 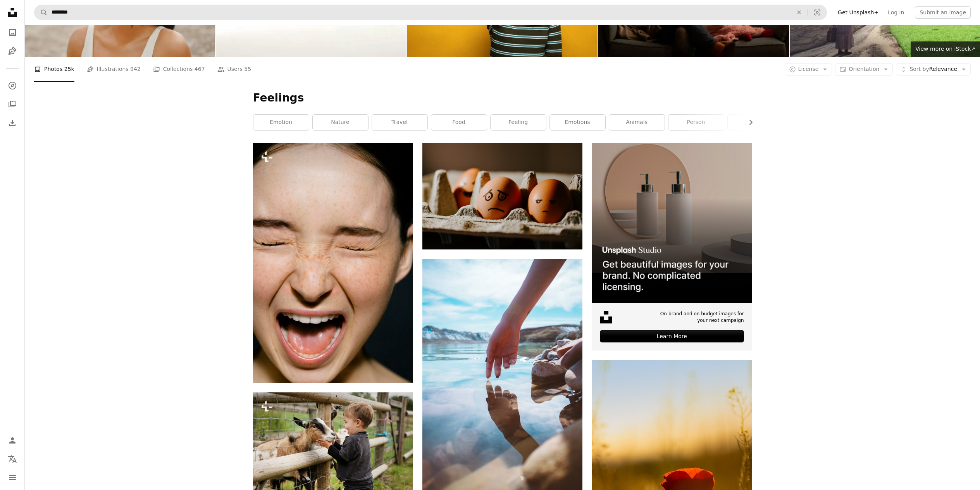 I want to click on button: Language, so click(x=13, y=459).